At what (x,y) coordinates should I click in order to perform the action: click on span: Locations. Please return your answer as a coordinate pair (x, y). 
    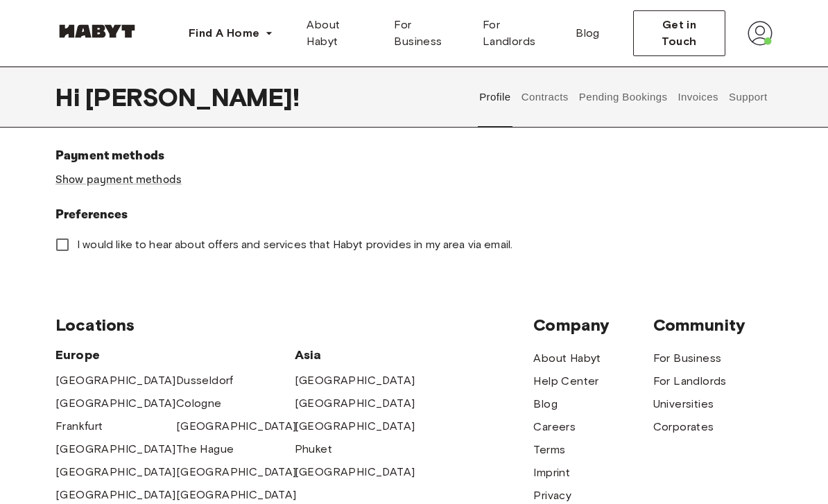
    Looking at the image, I should click on (294, 325).